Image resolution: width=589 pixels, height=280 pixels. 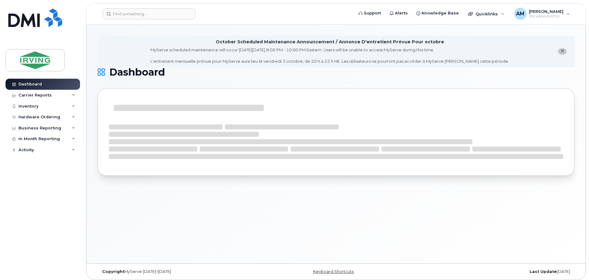 I want to click on button: close notification, so click(x=562, y=51).